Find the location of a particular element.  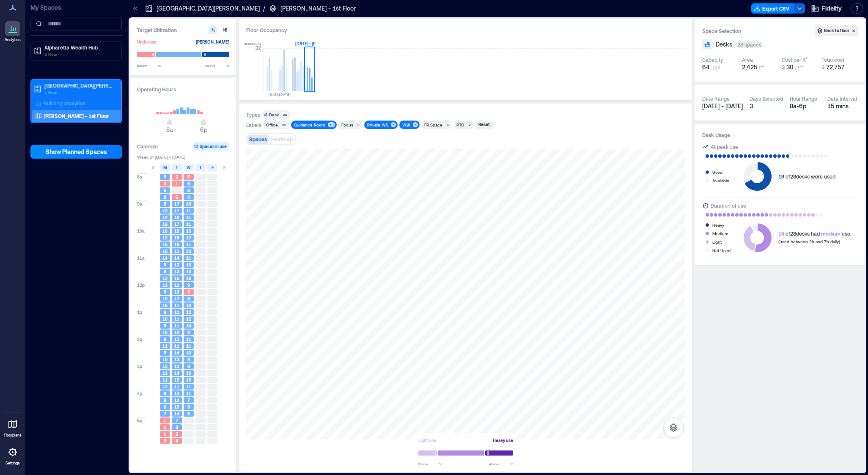

p: Floorplans is located at coordinates (12, 436).